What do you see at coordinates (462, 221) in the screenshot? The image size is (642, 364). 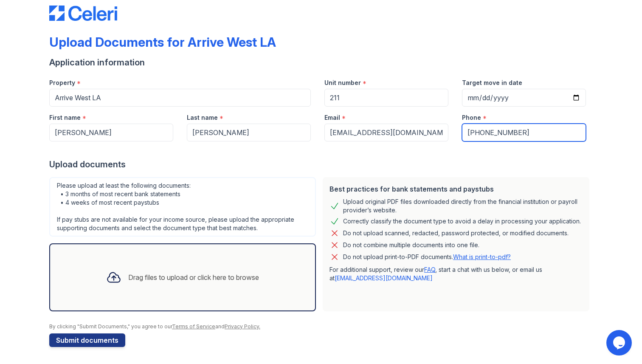 I see `div: Correctly classify the document type to avoid a delay in processing your application.` at bounding box center [462, 221].